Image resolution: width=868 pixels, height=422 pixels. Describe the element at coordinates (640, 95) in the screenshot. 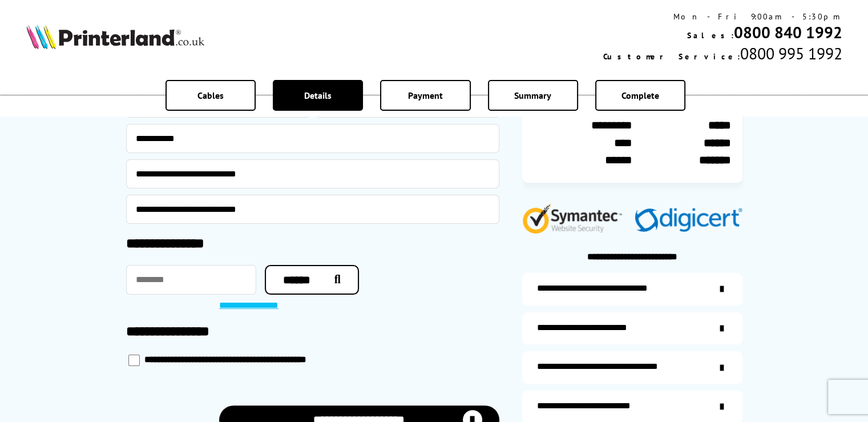

I see `span: Complete` at that location.